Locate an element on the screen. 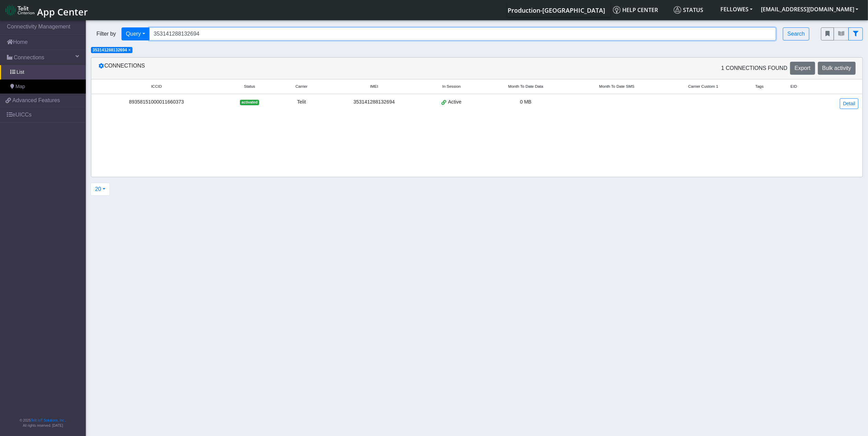 Image resolution: width=868 pixels, height=436 pixels. button: Export is located at coordinates (802, 69).